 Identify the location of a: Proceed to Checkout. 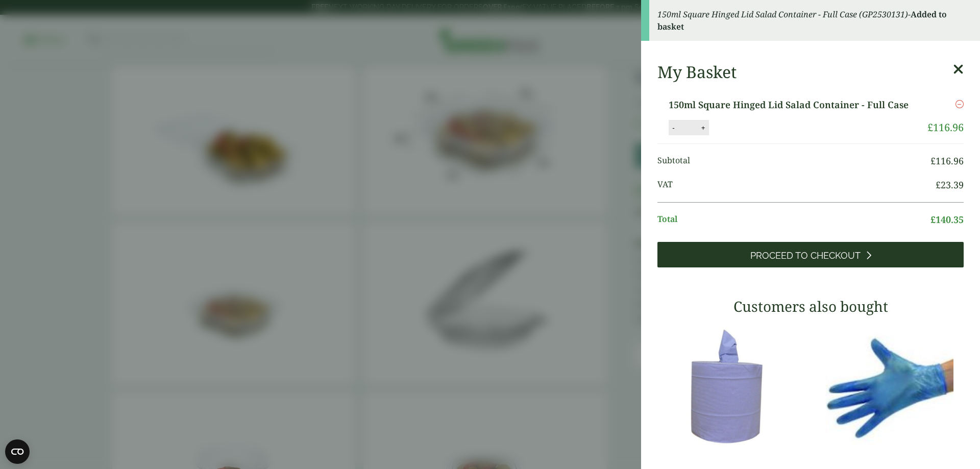
(811, 254).